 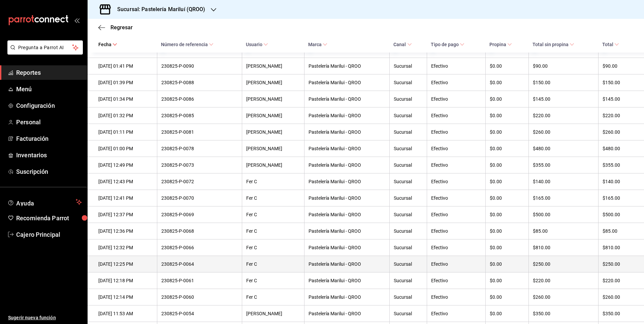 What do you see at coordinates (199, 264) in the screenshot?
I see `div: 230825-P-0064` at bounding box center [199, 264].